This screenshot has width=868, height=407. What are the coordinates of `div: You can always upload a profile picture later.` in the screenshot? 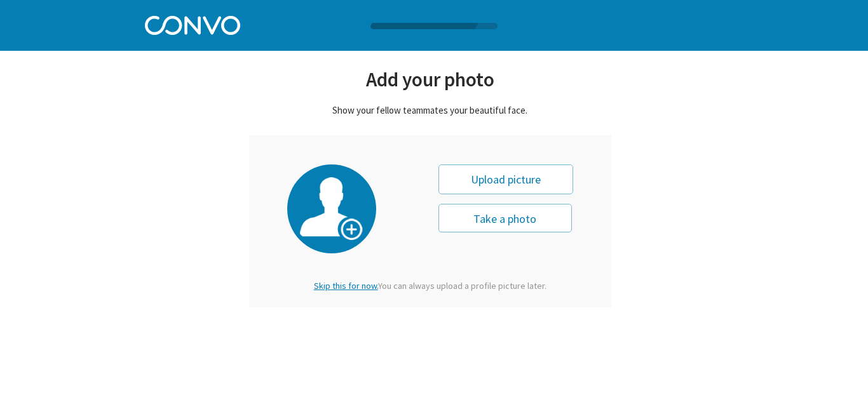 It's located at (430, 286).